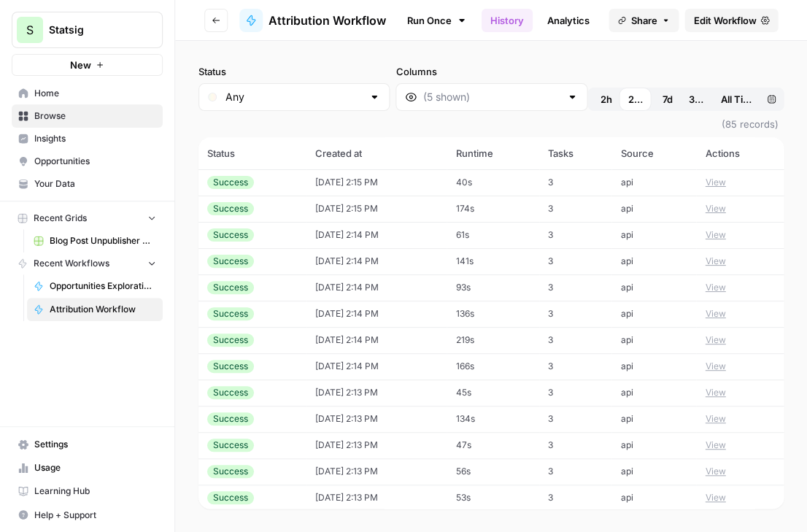  What do you see at coordinates (568, 21) in the screenshot?
I see `a: Analytics` at bounding box center [568, 21].